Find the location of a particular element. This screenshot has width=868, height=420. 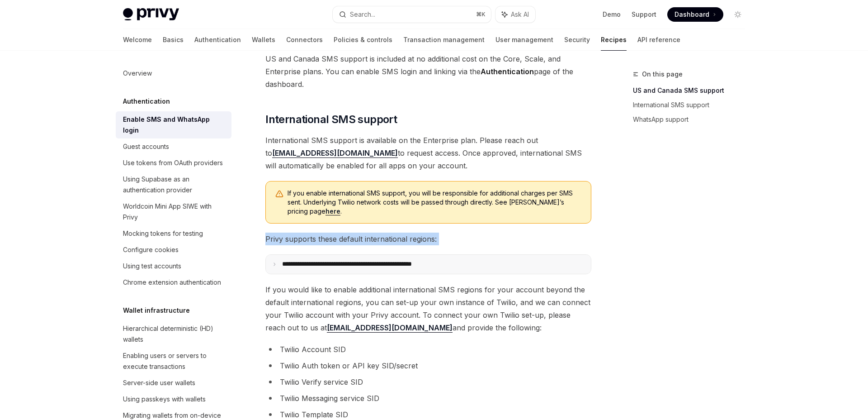

a: Server-side user wallets is located at coordinates (173, 383).